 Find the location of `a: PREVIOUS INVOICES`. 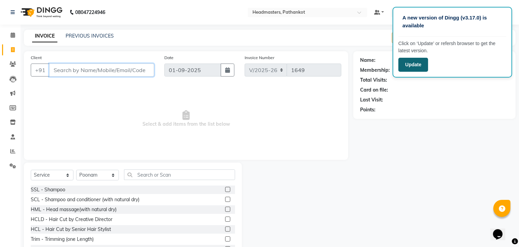

a: PREVIOUS INVOICES is located at coordinates (89, 36).